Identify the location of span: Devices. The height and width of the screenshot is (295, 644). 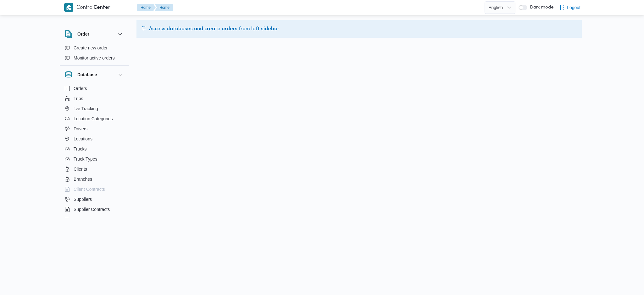
(81, 219).